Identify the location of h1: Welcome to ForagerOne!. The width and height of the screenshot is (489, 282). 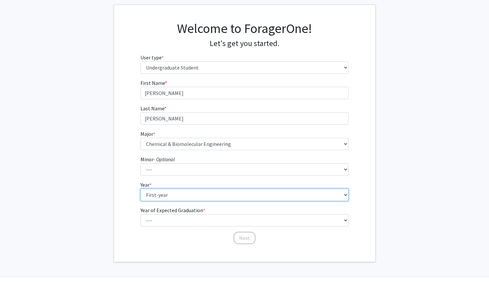
(244, 28).